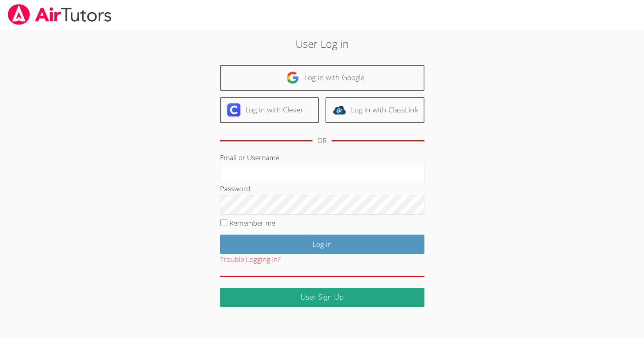 The image size is (644, 338). Describe the element at coordinates (250, 260) in the screenshot. I see `button: Trouble Logging In?` at that location.